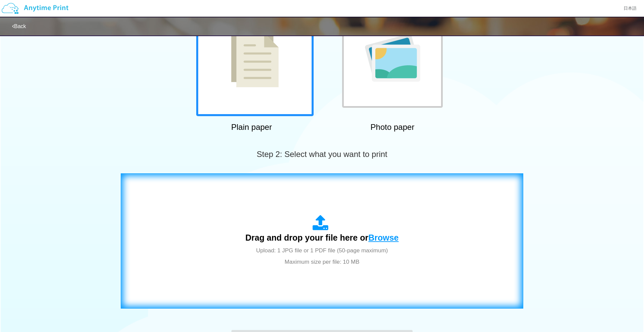 This screenshot has width=644, height=332. I want to click on span: Upload: 1 JPG file or 1 PDF file (50-page maximum) Maximum size per file: 10 MB, so click(322, 256).